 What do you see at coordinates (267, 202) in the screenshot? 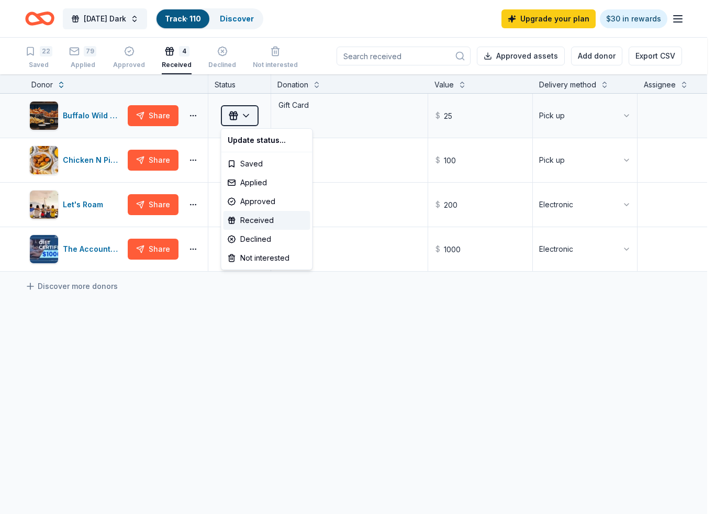
I see `div: Approved` at bounding box center [267, 202].